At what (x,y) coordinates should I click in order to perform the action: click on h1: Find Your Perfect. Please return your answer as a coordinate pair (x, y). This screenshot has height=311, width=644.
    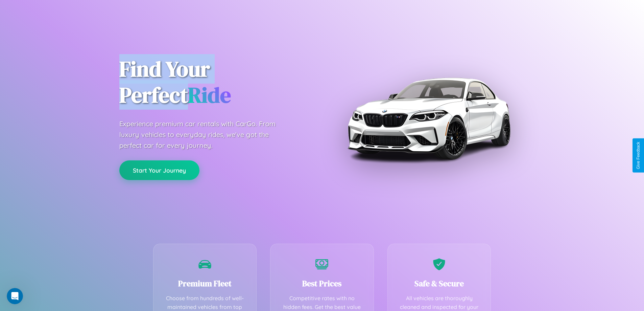
    Looking at the image, I should click on (216, 82).